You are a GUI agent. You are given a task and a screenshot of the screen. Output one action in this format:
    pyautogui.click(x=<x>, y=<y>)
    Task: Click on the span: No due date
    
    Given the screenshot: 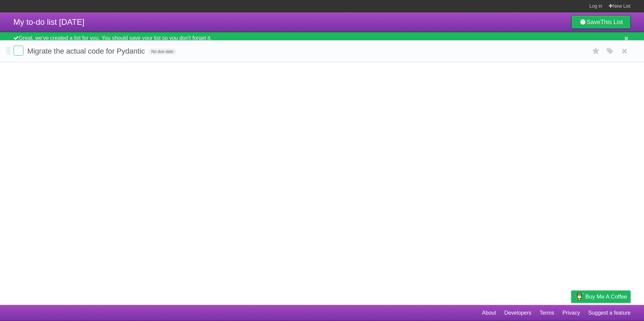 What is the action you would take?
    pyautogui.click(x=162, y=52)
    